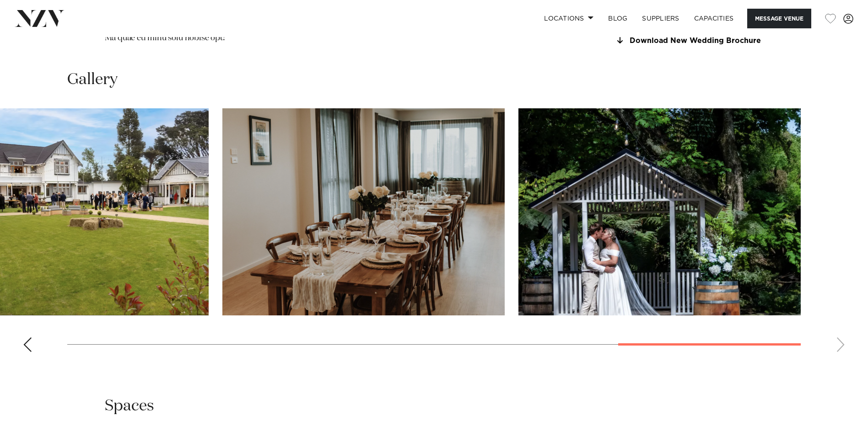 The image size is (868, 426). Describe the element at coordinates (689, 40) in the screenshot. I see `a: Download New Wedding Brochure` at that location.